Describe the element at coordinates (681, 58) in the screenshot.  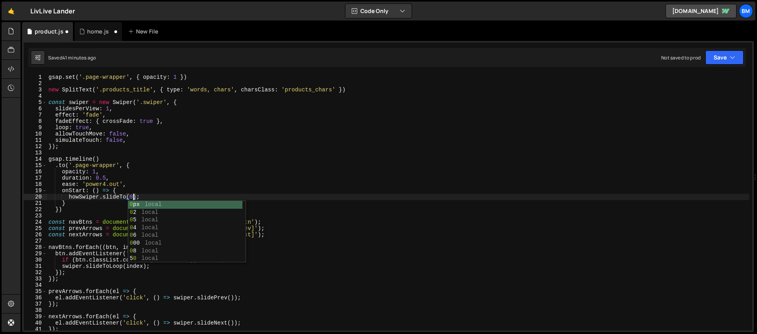
I see `div: Not saved to prod` at that location.